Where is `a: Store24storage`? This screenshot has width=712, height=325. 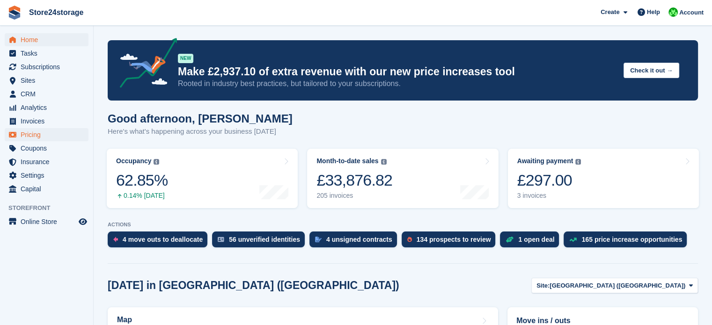 a: Store24storage is located at coordinates (56, 12).